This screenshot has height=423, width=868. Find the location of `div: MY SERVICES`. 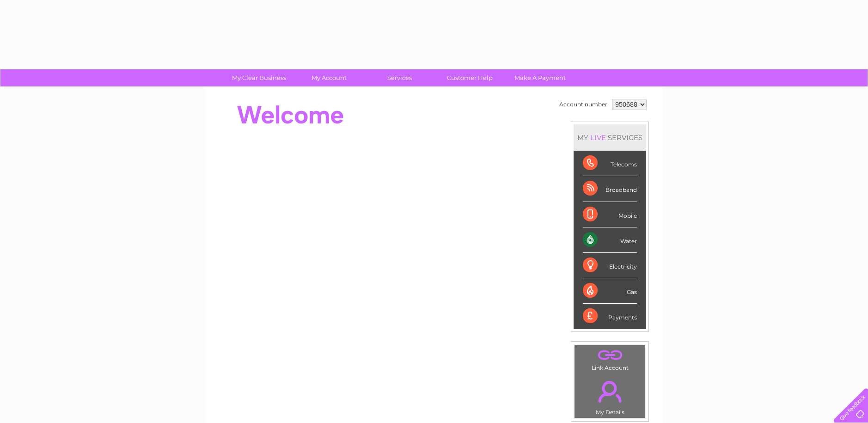

div: MY SERVICES is located at coordinates (610, 137).